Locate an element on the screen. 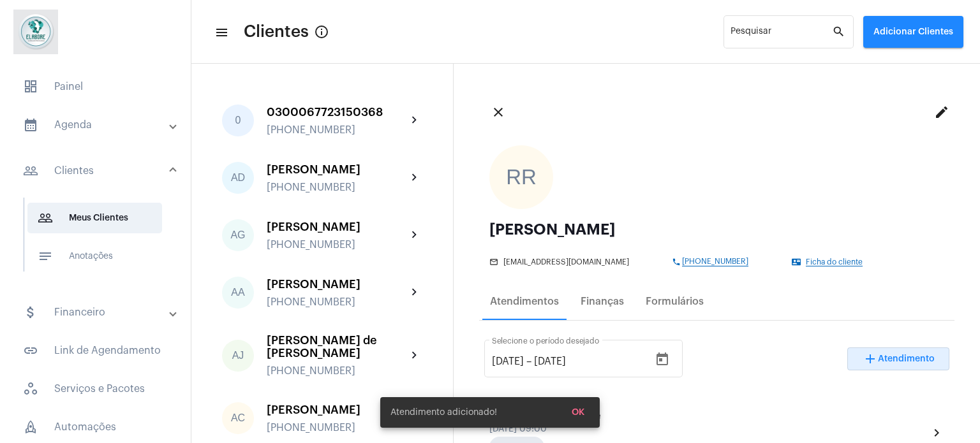  div: 0 is located at coordinates (238, 121).